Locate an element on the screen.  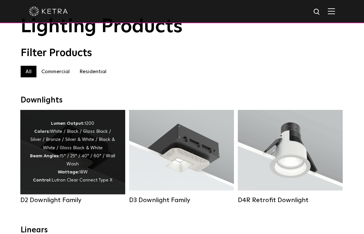
strong: Beam Angles: is located at coordinates (45, 156).